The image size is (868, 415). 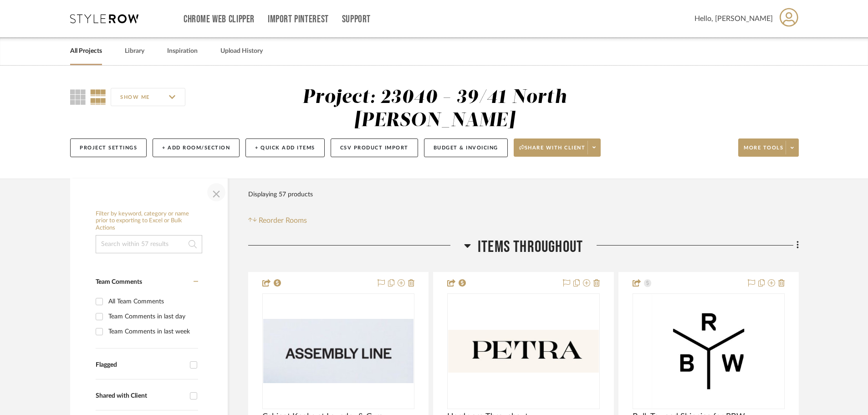 What do you see at coordinates (241, 51) in the screenshot?
I see `a: Upload History` at bounding box center [241, 51].